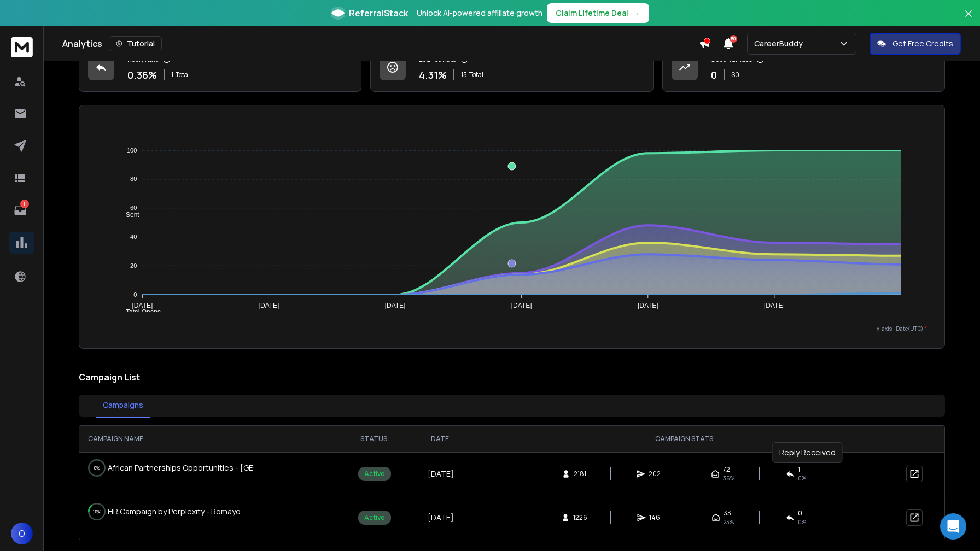 The height and width of the screenshot is (551, 980). What do you see at coordinates (379, 13) in the screenshot?
I see `span: ReferralStack` at bounding box center [379, 13].